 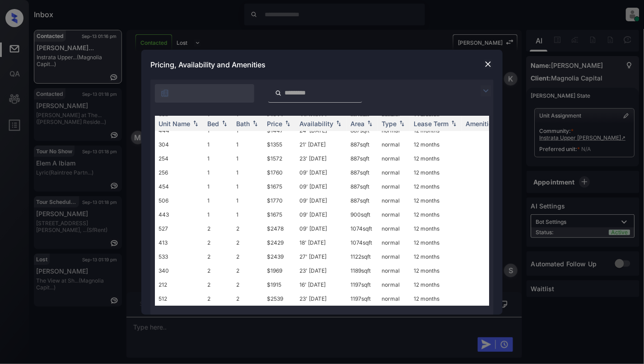 What do you see at coordinates (179, 200) in the screenshot?
I see `td: 506` at bounding box center [179, 200].